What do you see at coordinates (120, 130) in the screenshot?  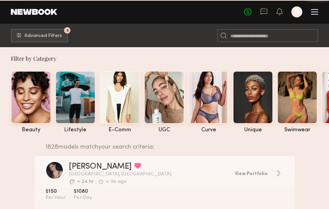 I see `div: e-comm` at bounding box center [120, 130].